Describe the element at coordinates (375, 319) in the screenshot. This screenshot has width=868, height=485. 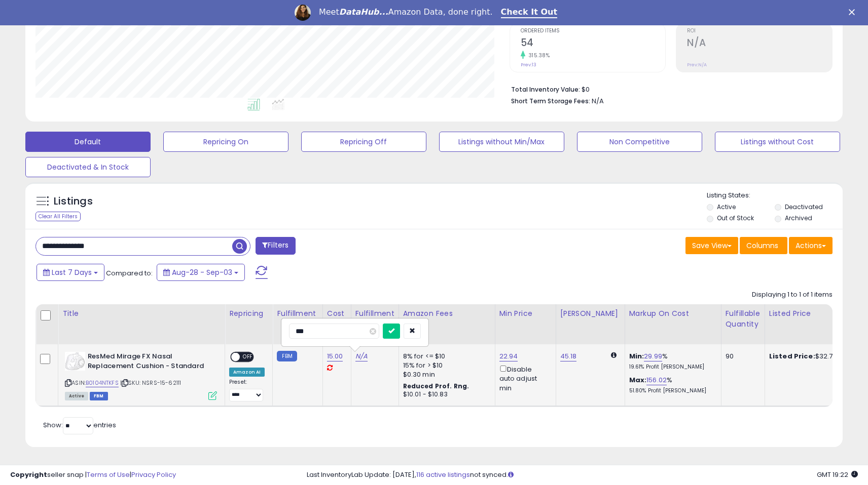
I see `div: Fulfillment Cost` at that location.